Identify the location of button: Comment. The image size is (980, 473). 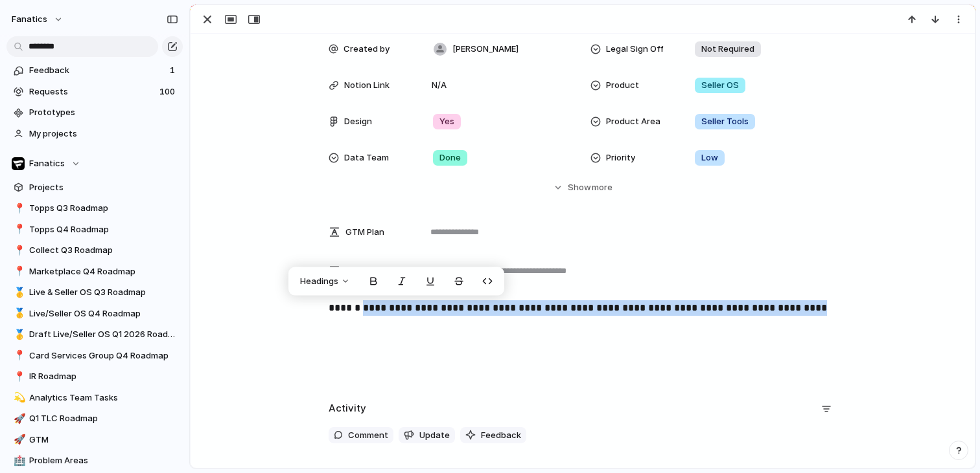
(361, 436).